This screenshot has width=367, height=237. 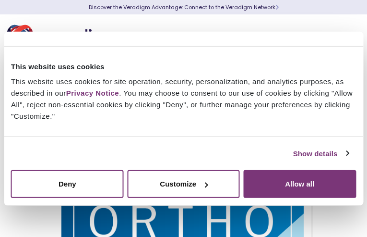 I want to click on a: Privacy Notice, so click(x=93, y=93).